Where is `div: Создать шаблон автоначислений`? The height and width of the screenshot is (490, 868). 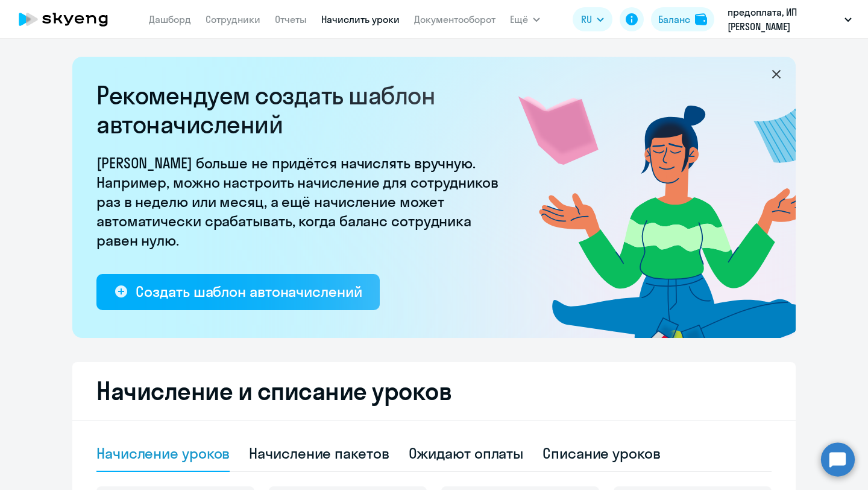 div: Создать шаблон автоначислений is located at coordinates (248, 291).